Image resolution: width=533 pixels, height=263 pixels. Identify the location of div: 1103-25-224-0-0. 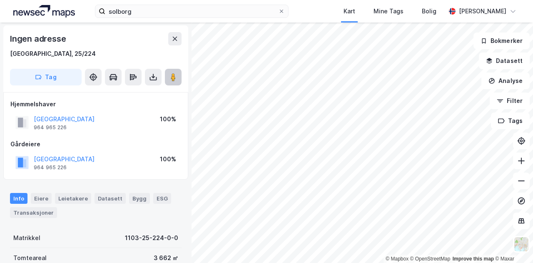
(152, 238).